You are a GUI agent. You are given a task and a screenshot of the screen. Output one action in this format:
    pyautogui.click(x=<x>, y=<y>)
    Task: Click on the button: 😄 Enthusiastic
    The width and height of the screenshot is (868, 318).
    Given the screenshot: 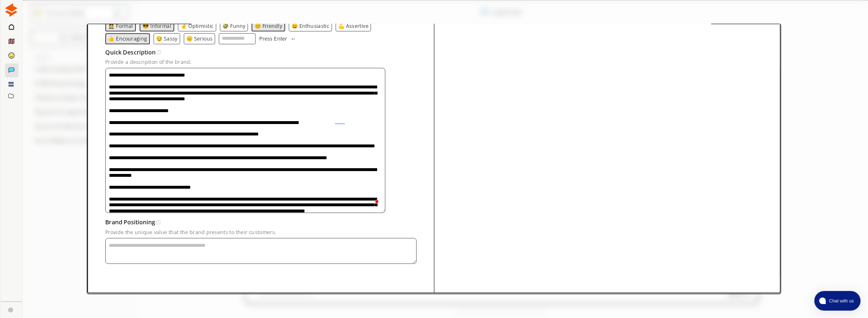 What is the action you would take?
    pyautogui.click(x=310, y=26)
    